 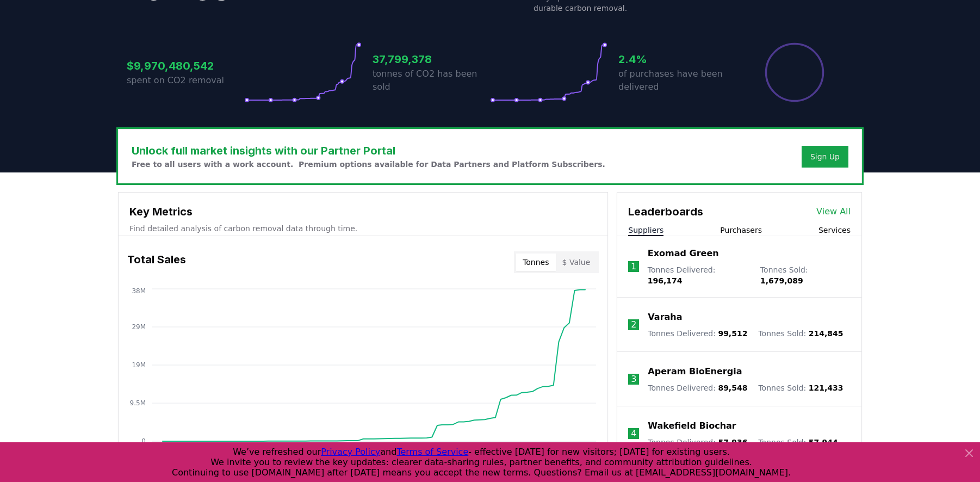 What do you see at coordinates (781, 281) in the screenshot?
I see `span: 1,679,089` at bounding box center [781, 281].